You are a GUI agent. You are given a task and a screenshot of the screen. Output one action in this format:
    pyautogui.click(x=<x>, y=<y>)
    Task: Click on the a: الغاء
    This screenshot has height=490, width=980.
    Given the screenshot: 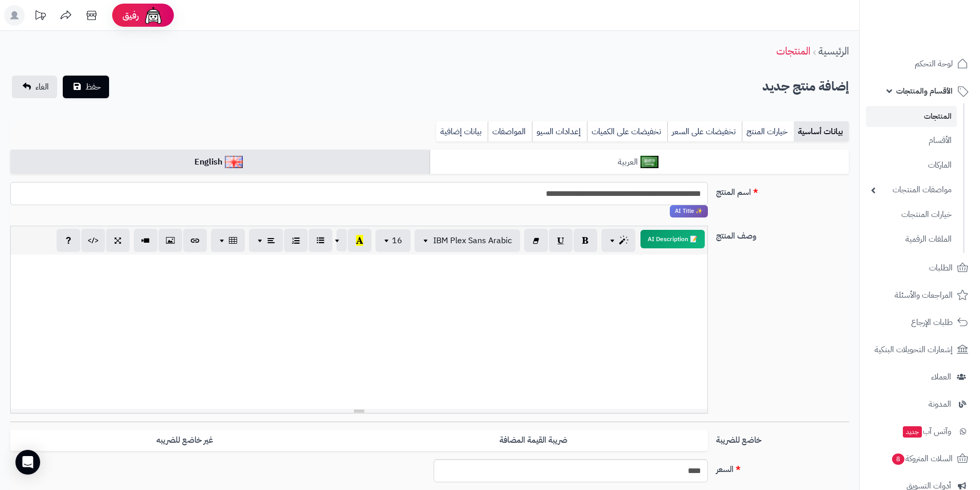 What is the action you would take?
    pyautogui.click(x=34, y=87)
    